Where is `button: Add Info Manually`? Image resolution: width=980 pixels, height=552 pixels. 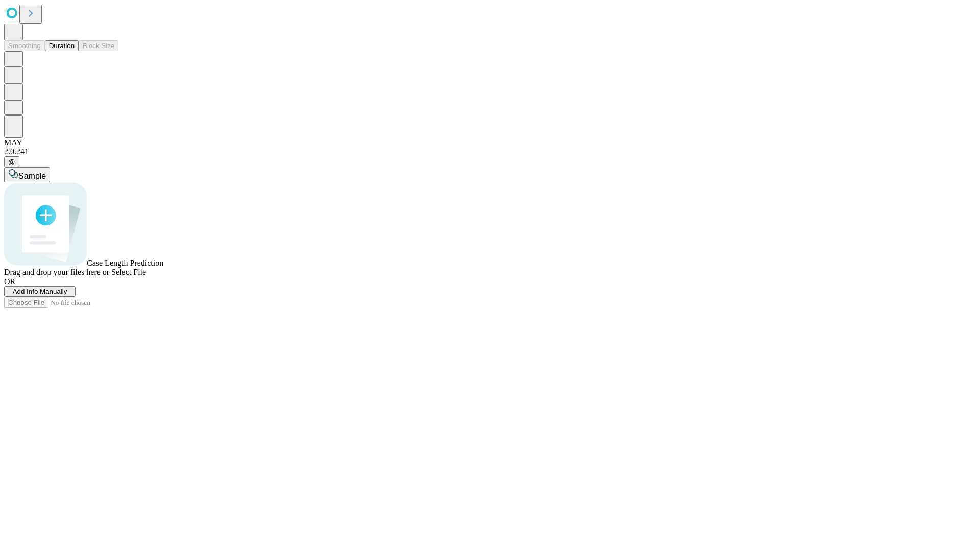 button: Add Info Manually is located at coordinates (40, 292).